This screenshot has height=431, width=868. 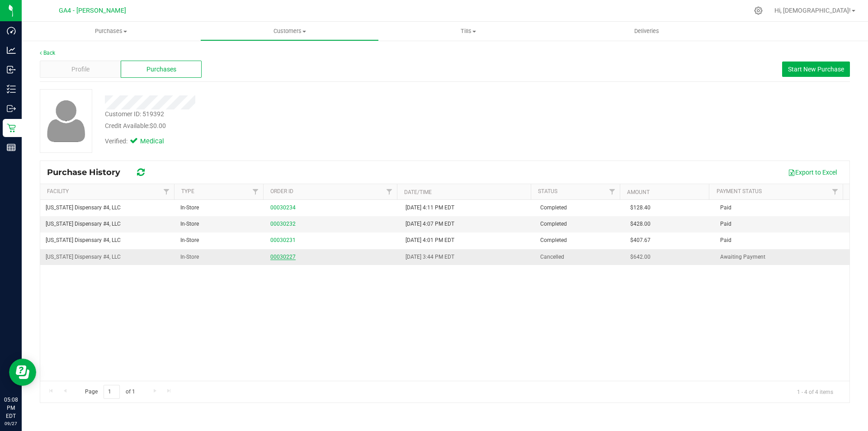 I want to click on a: 00030231, so click(x=283, y=240).